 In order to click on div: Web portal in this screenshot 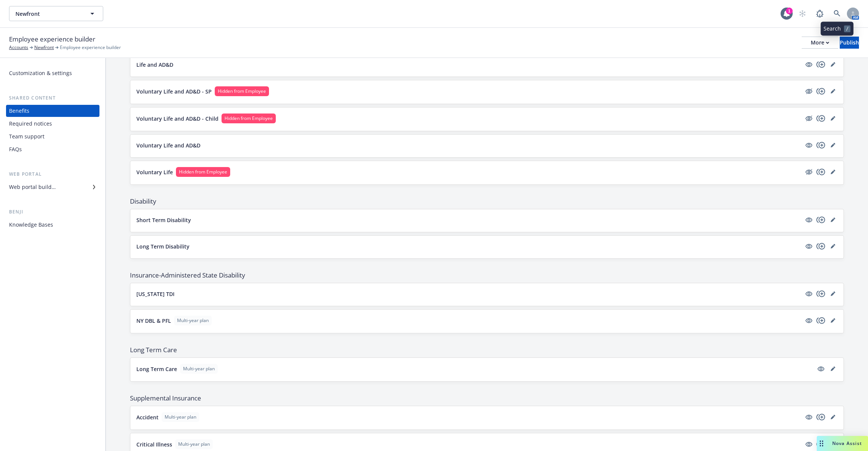, I will do `click(52, 174)`.